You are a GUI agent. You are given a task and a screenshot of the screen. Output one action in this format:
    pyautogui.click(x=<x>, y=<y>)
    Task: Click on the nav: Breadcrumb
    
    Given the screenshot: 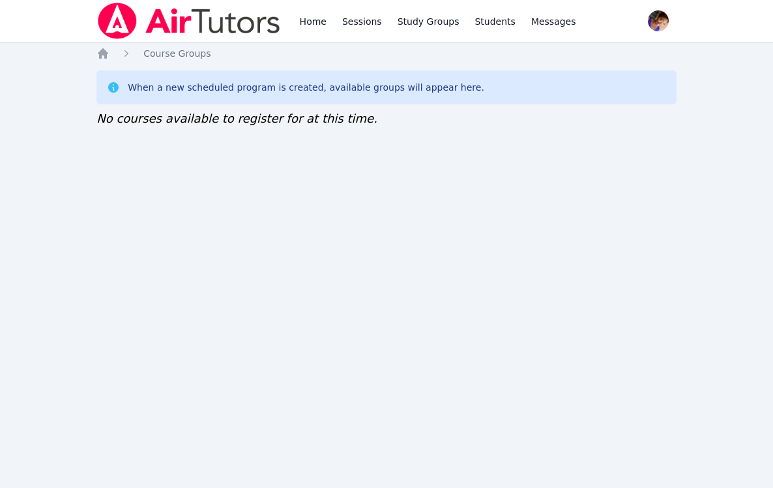 What is the action you would take?
    pyautogui.click(x=387, y=53)
    